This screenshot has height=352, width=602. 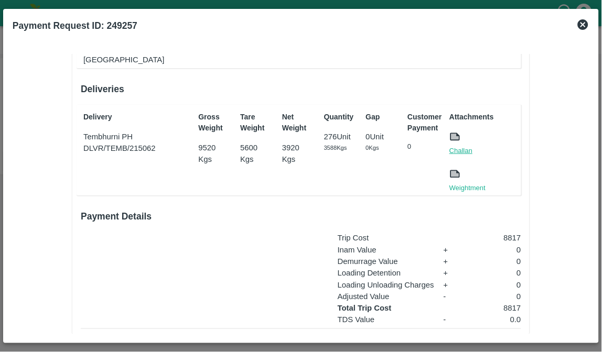 What do you see at coordinates (256, 154) in the screenshot?
I see `p: 5600 Kgs` at bounding box center [256, 154].